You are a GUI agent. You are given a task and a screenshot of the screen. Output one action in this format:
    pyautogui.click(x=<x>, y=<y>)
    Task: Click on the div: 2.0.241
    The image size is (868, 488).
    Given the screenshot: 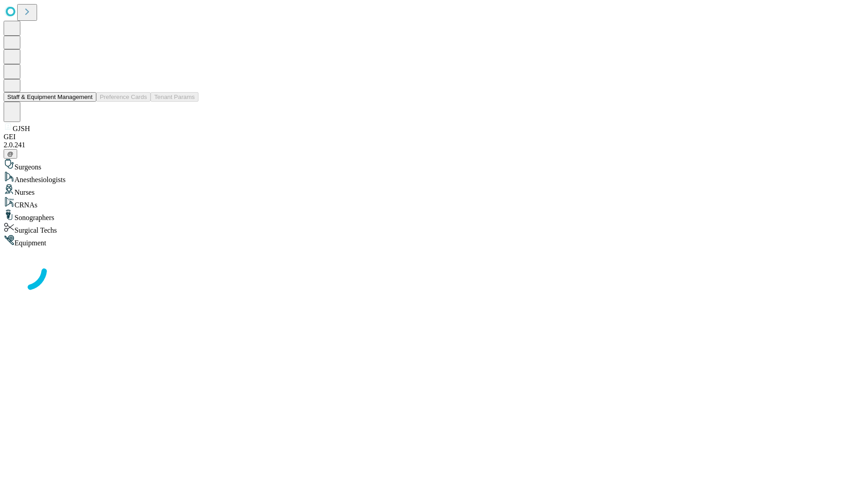 What is the action you would take?
    pyautogui.click(x=434, y=145)
    